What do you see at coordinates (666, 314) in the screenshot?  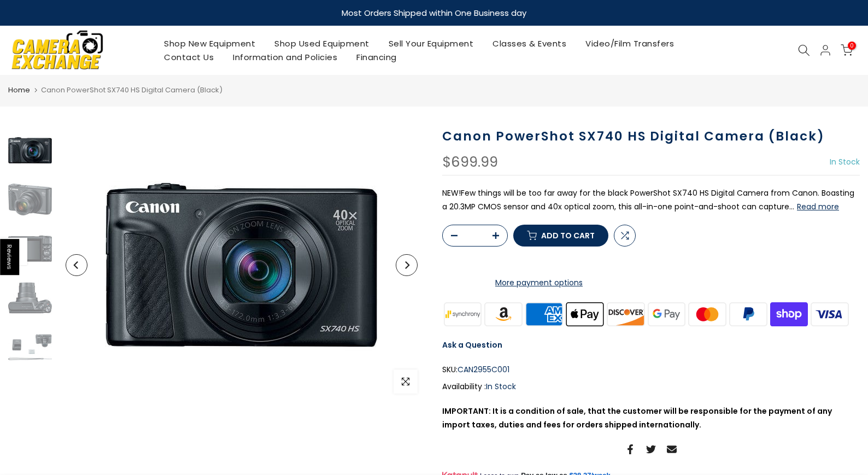 I see `img: google pay` at bounding box center [666, 314].